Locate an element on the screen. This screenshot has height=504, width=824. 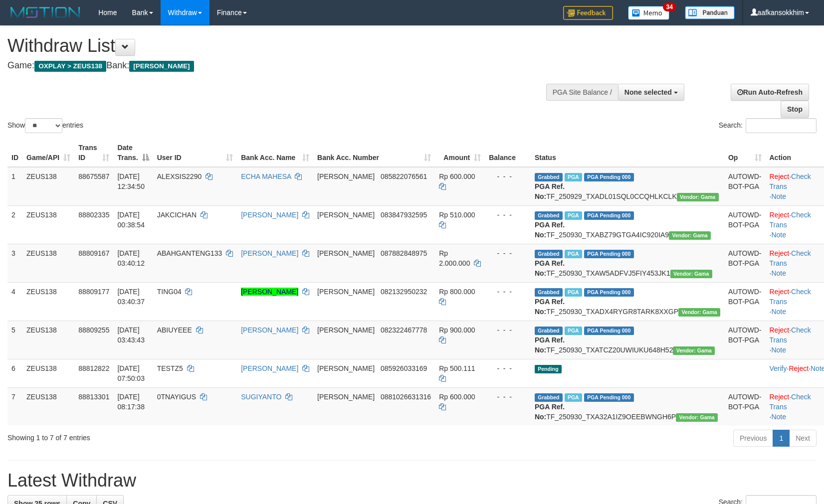
span: Rp 2.000.000 is located at coordinates (454, 259).